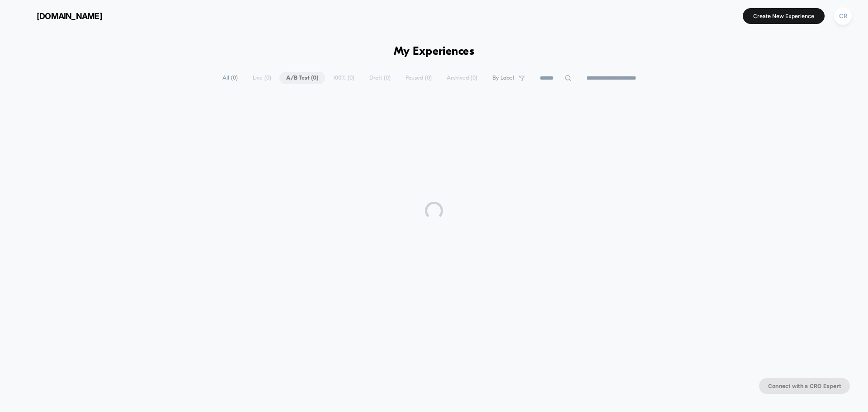 This screenshot has height=412, width=868. Describe the element at coordinates (805, 386) in the screenshot. I see `button: Connect with a CRO Expert` at that location.